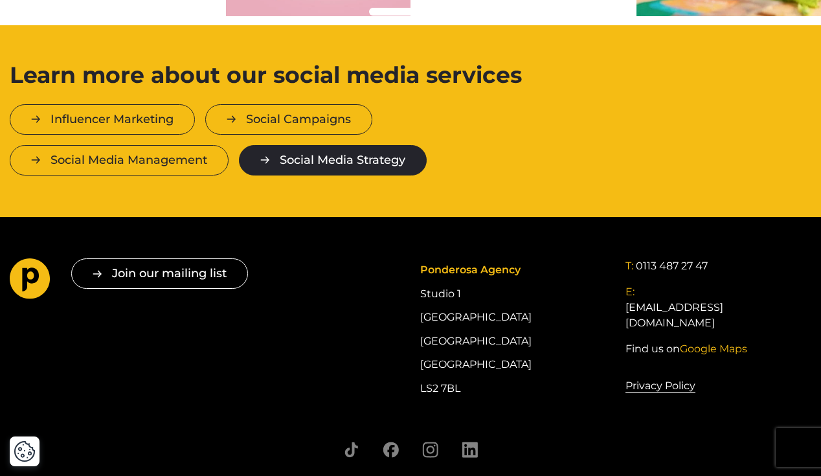 This screenshot has width=821, height=476. What do you see at coordinates (289, 119) in the screenshot?
I see `a: Social Campaigns` at bounding box center [289, 119].